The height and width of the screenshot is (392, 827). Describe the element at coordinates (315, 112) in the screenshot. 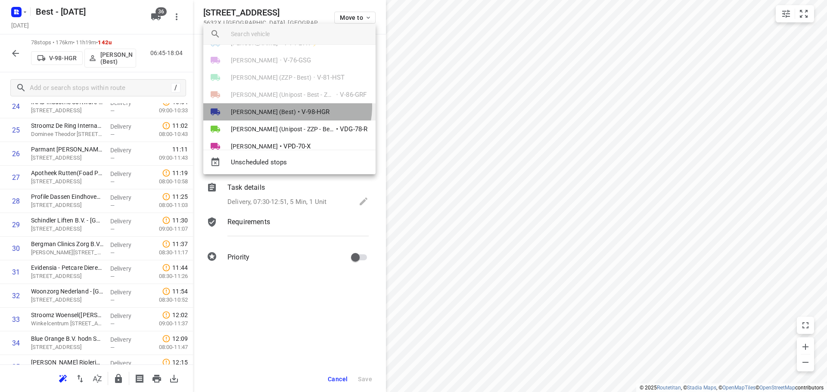

I see `span: V-98-HGR` at that location.